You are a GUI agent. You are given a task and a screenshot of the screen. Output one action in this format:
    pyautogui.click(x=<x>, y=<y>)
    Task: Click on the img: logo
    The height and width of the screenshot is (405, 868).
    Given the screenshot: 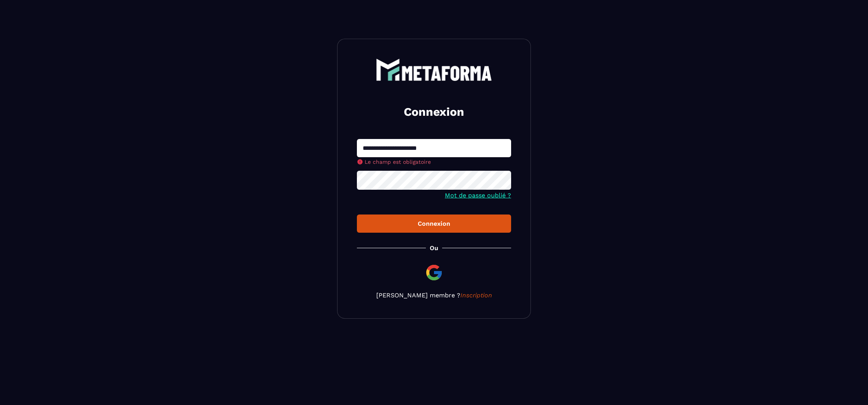 What is the action you would take?
    pyautogui.click(x=434, y=70)
    